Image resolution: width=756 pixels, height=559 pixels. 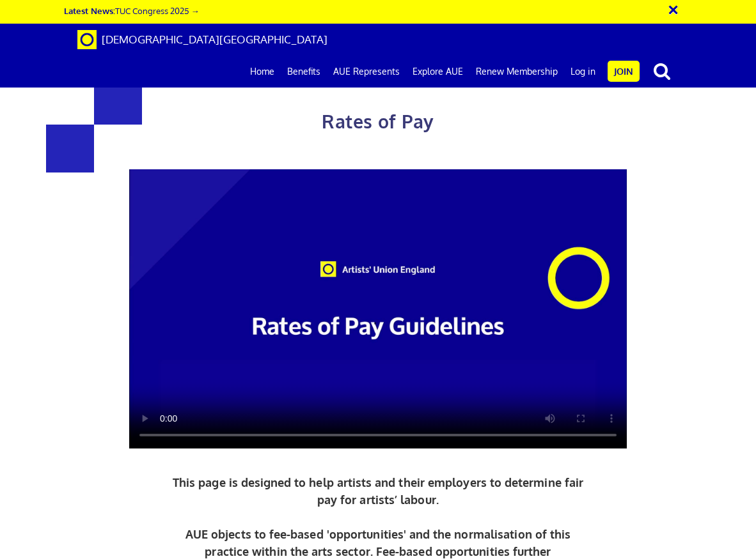 I want to click on button: search, so click(x=662, y=71).